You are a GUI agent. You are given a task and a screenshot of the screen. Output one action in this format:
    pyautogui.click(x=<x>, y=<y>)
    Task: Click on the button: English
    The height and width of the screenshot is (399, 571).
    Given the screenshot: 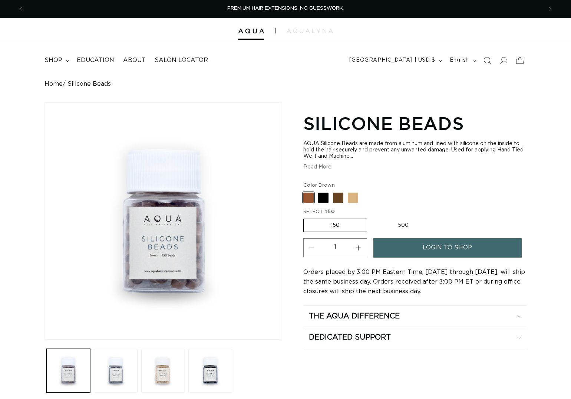 What is the action you would take?
    pyautogui.click(x=462, y=60)
    